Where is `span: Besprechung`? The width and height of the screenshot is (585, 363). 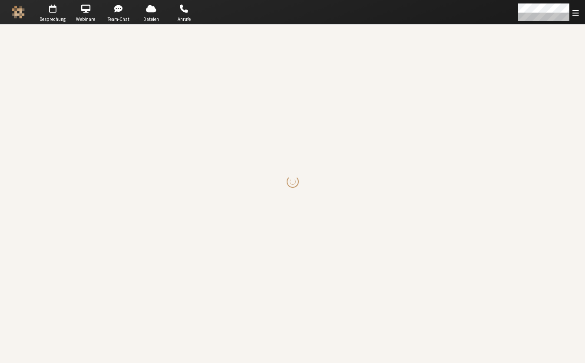
span: Besprechung is located at coordinates (53, 19).